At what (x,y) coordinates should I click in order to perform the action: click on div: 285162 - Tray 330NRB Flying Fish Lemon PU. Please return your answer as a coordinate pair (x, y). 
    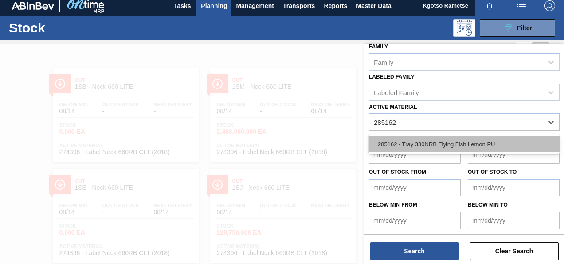
    Looking at the image, I should click on (464, 144).